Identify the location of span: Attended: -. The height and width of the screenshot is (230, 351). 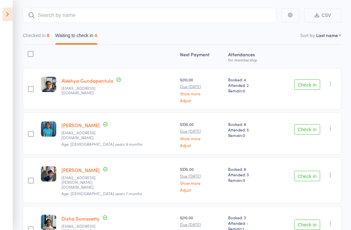
(249, 223).